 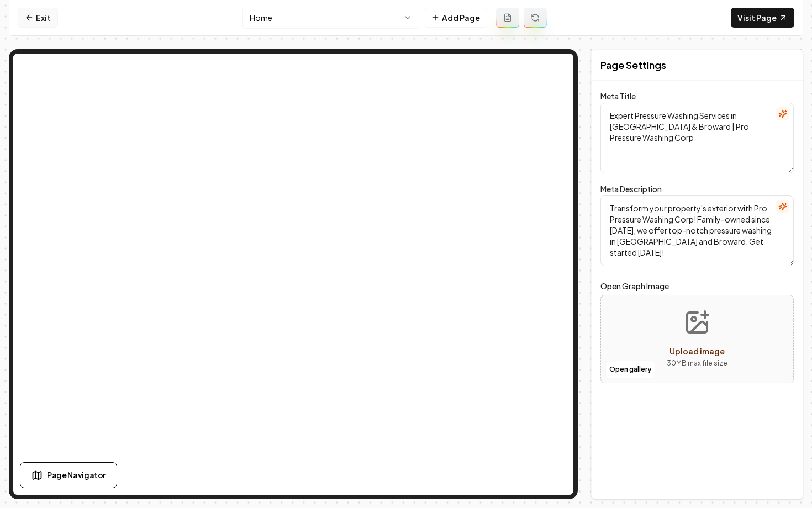 What do you see at coordinates (618, 96) in the screenshot?
I see `label: Meta Title` at bounding box center [618, 96].